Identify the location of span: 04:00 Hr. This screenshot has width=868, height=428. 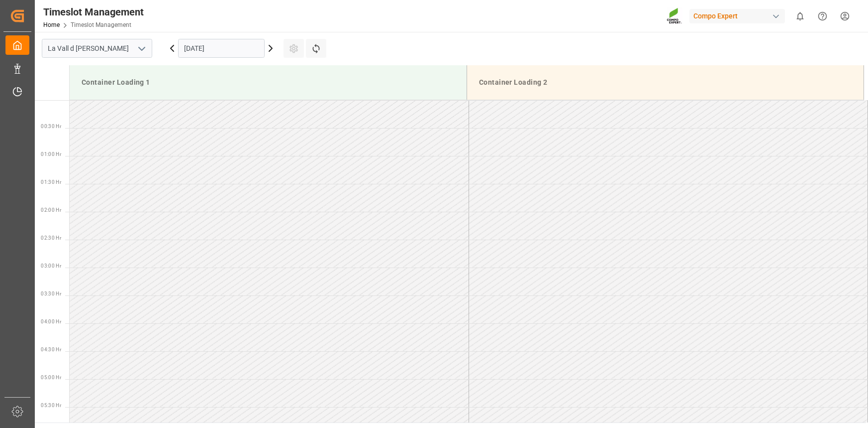
(51, 321).